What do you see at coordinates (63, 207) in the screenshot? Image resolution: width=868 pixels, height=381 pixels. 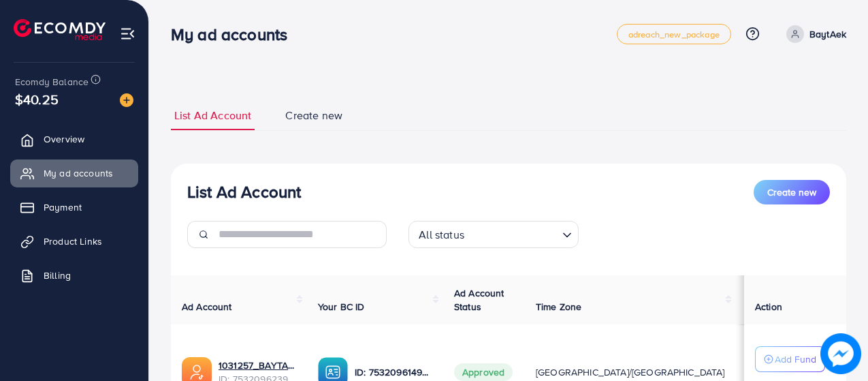 I see `span: Payment` at bounding box center [63, 207].